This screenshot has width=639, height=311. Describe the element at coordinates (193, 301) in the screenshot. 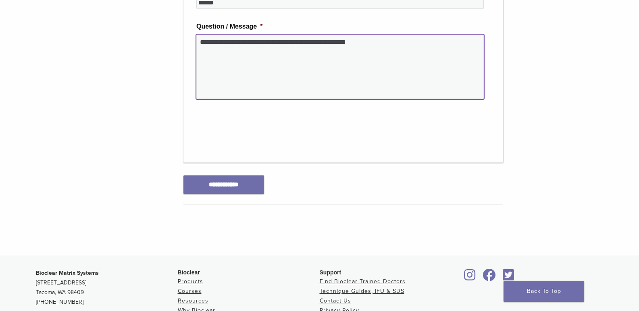

I see `a: Resources` at that location.